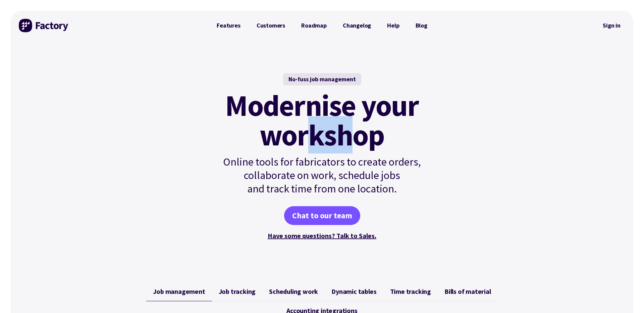 The image size is (644, 313). What do you see at coordinates (314, 25) in the screenshot?
I see `a: Roadmap` at bounding box center [314, 25].